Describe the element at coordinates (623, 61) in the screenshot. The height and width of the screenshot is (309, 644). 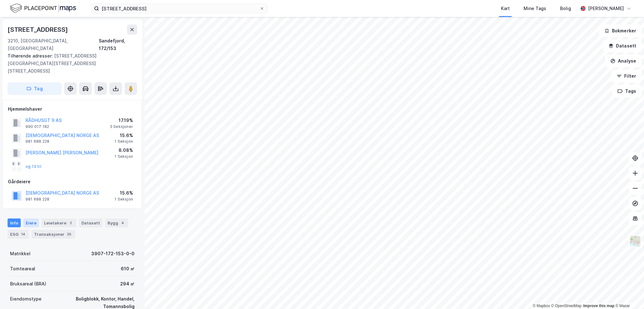
I see `button: Analyse` at that location.